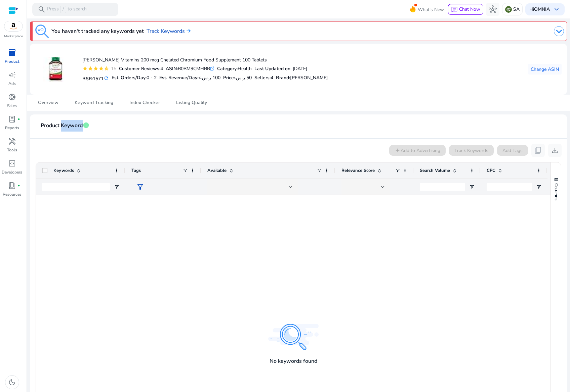 The width and height of the screenshot is (570, 392). What do you see at coordinates (145, 103) in the screenshot?
I see `span: Index Checker` at bounding box center [145, 103].